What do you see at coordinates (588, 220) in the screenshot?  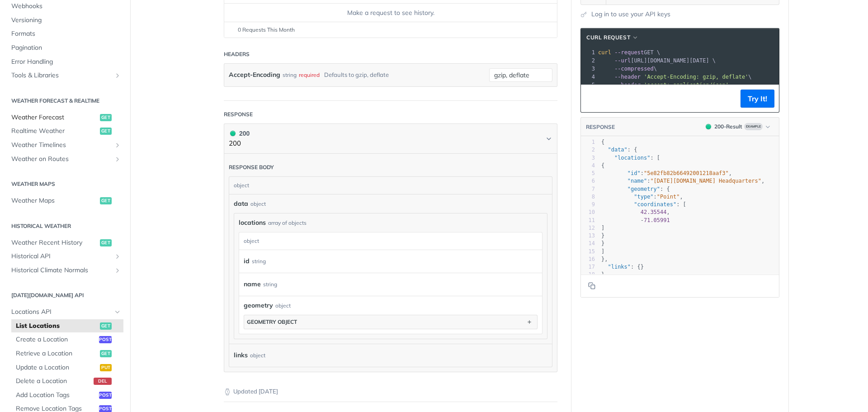 I see `div: 11` at bounding box center [588, 220].